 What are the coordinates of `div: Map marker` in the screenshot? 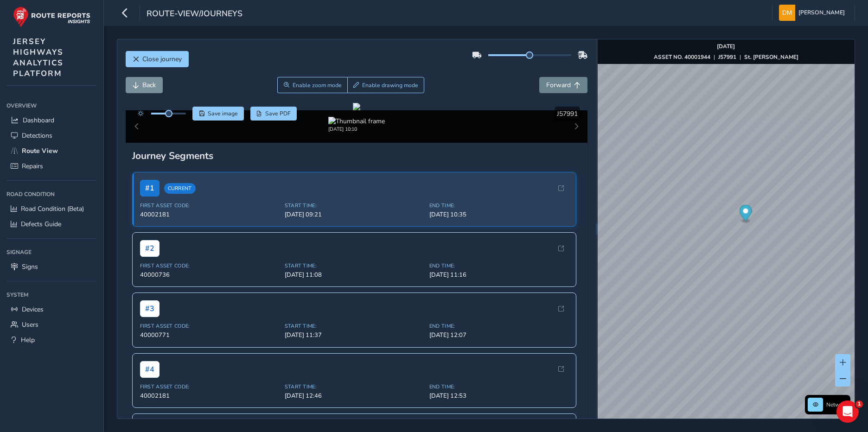 It's located at (745, 214).